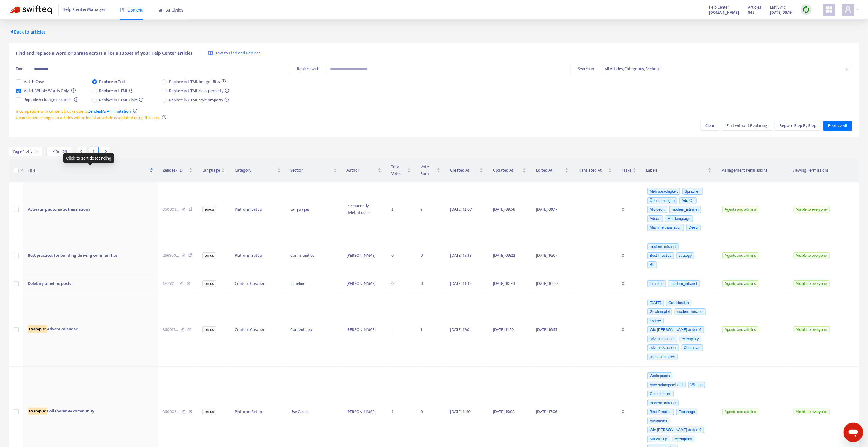  What do you see at coordinates (693, 192) in the screenshot?
I see `span: Sprachen` at bounding box center [693, 192].